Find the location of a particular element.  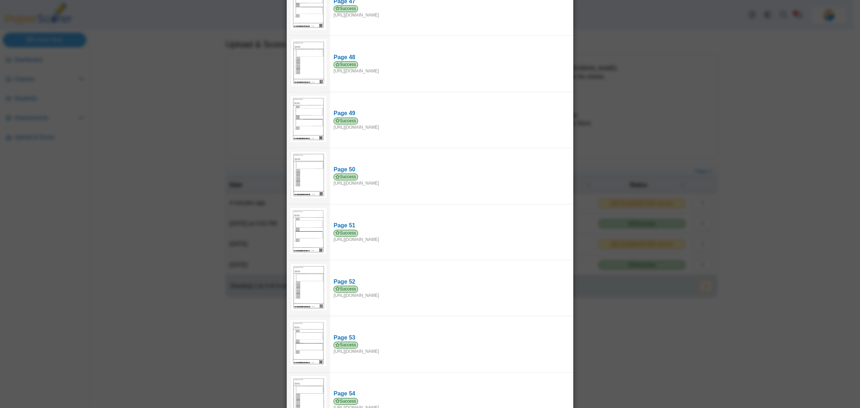

div: Page 53 is located at coordinates (452, 338).